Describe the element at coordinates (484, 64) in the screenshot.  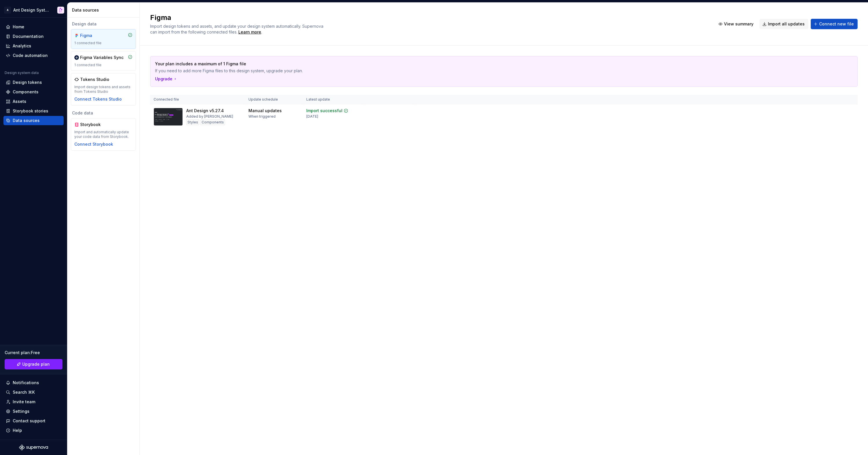
I see `p: Your plan includes a maximum of 1 Figma file` at that location.